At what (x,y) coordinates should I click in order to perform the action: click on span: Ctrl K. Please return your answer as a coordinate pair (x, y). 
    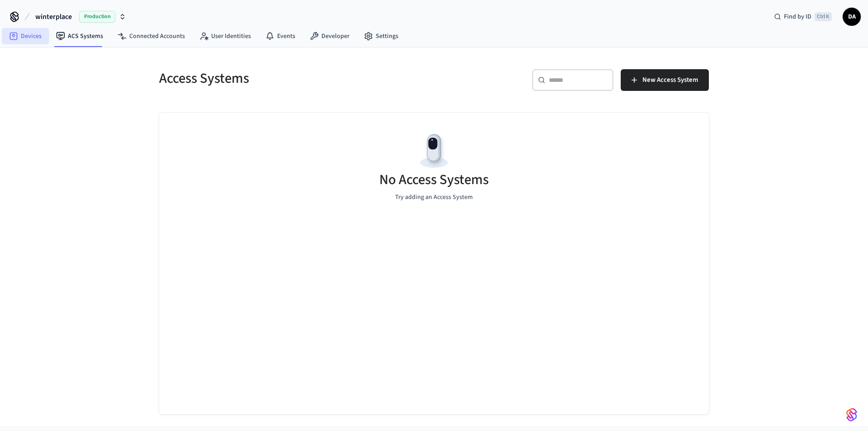
    Looking at the image, I should click on (823, 16).